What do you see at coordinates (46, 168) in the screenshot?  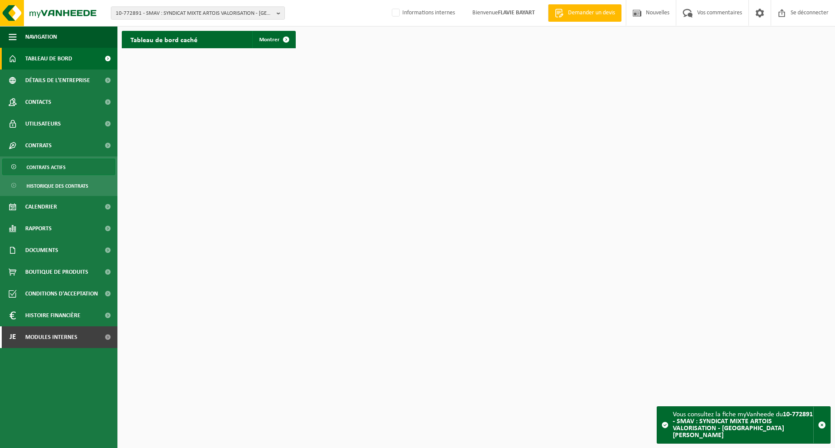 I see `font: Contrats actifs` at bounding box center [46, 168].